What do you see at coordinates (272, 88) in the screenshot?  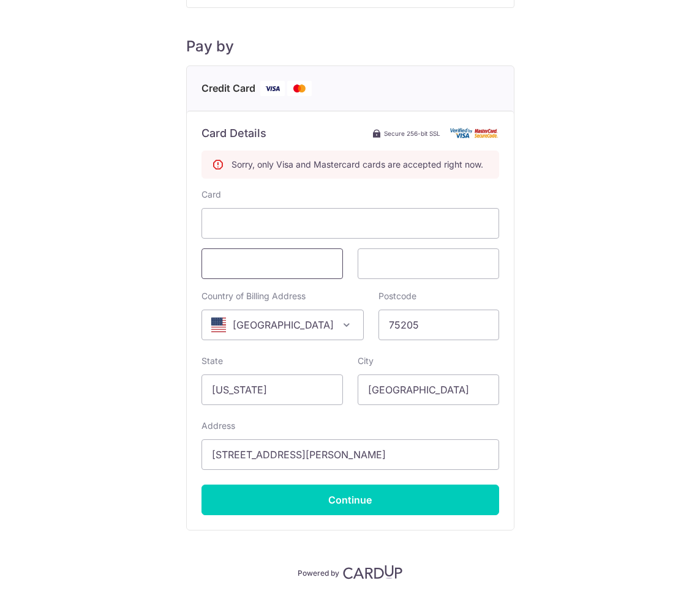 I see `img: Visa` at bounding box center [272, 88].